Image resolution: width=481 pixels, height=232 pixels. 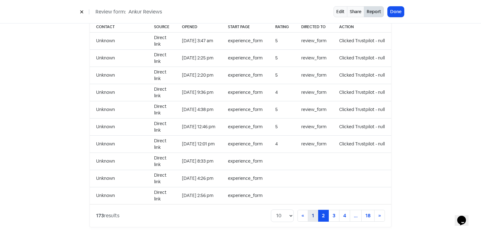 I want to click on th: Action, so click(x=362, y=27).